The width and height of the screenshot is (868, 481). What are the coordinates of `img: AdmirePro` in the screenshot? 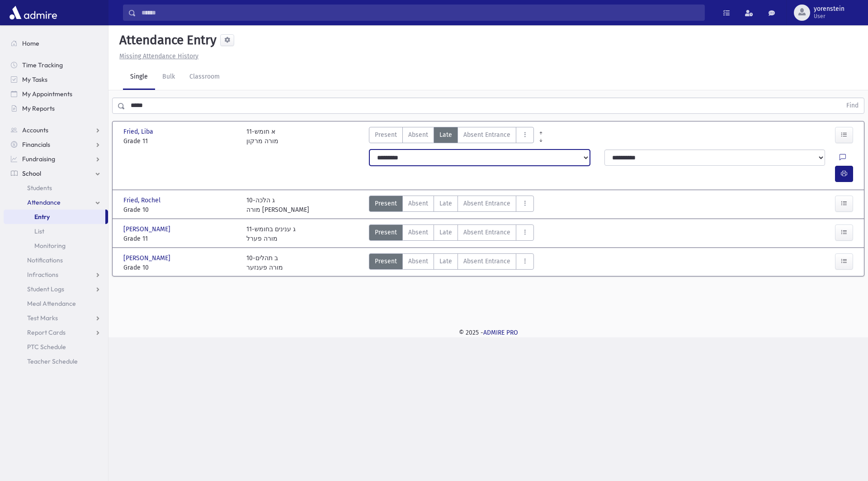 It's located at (33, 12).